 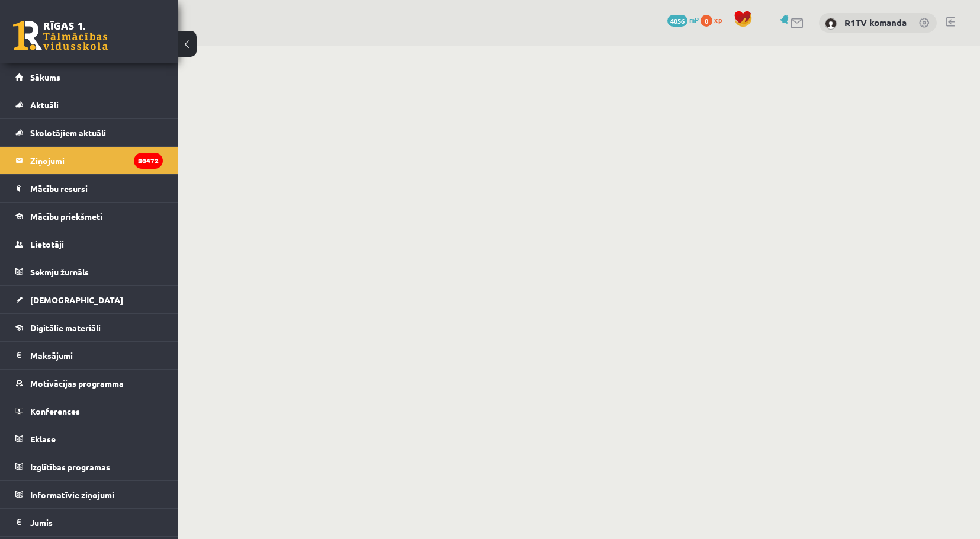 I want to click on span: mP, so click(x=694, y=19).